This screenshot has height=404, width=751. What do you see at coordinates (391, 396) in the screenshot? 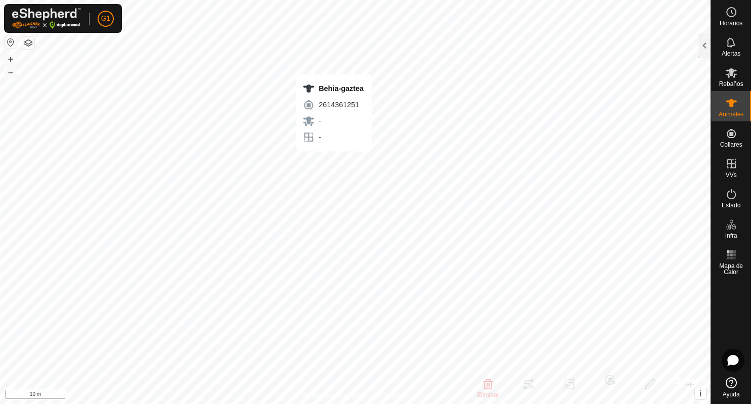
I see `a: Contáctenos` at bounding box center [391, 396].